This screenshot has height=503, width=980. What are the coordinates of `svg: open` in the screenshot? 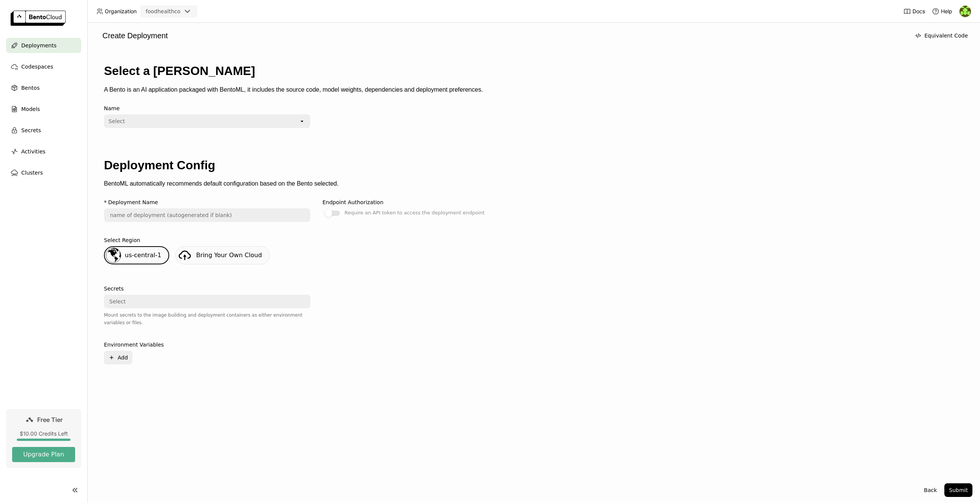 It's located at (302, 121).